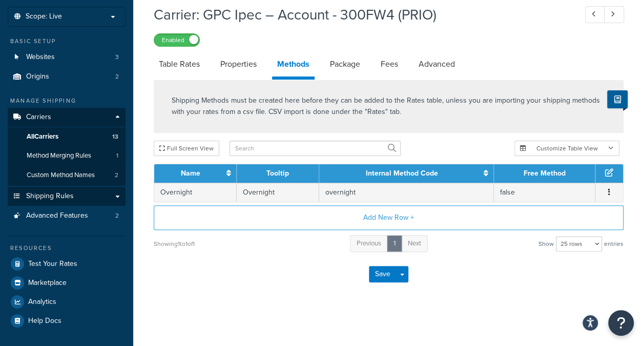 The width and height of the screenshot is (644, 346). Describe the element at coordinates (67, 196) in the screenshot. I see `a: Shipping Rules` at that location.